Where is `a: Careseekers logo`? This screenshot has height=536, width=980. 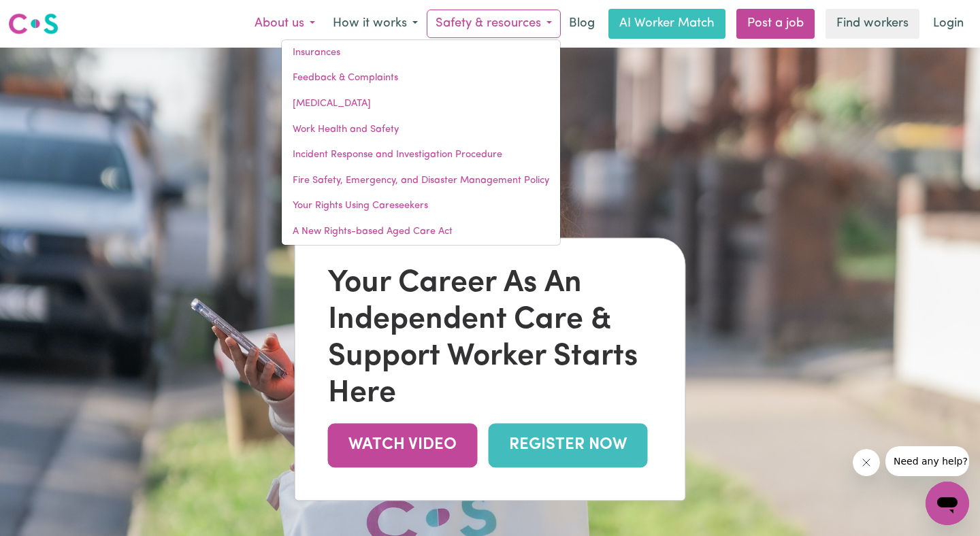 a: Careseekers logo is located at coordinates (33, 24).